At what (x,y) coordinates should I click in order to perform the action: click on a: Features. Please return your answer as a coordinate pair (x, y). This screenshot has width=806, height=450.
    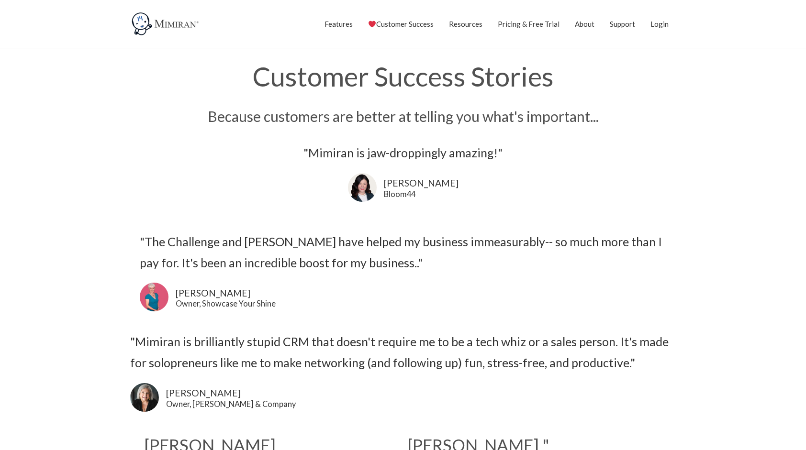
    Looking at the image, I should click on (338, 24).